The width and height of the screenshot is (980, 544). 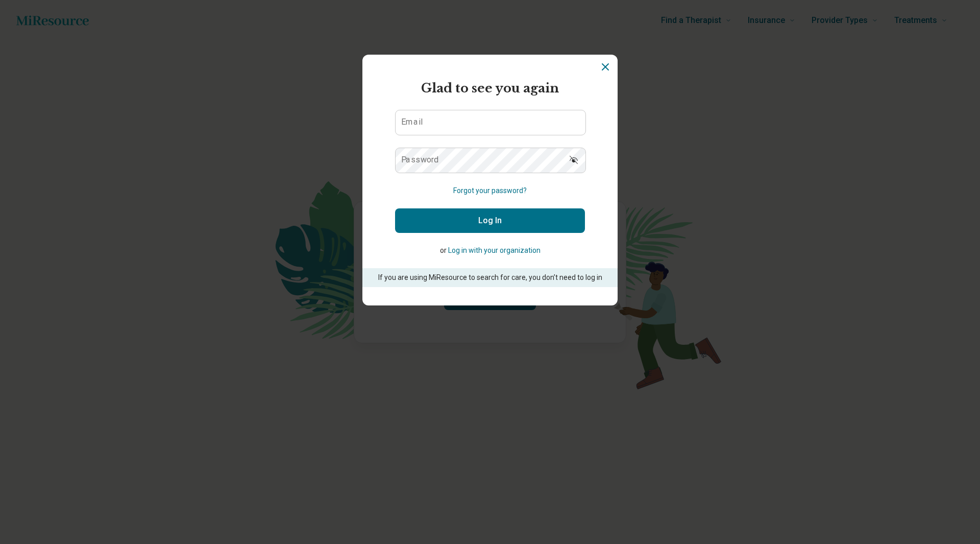 I want to click on button: Forgot your password?, so click(x=490, y=190).